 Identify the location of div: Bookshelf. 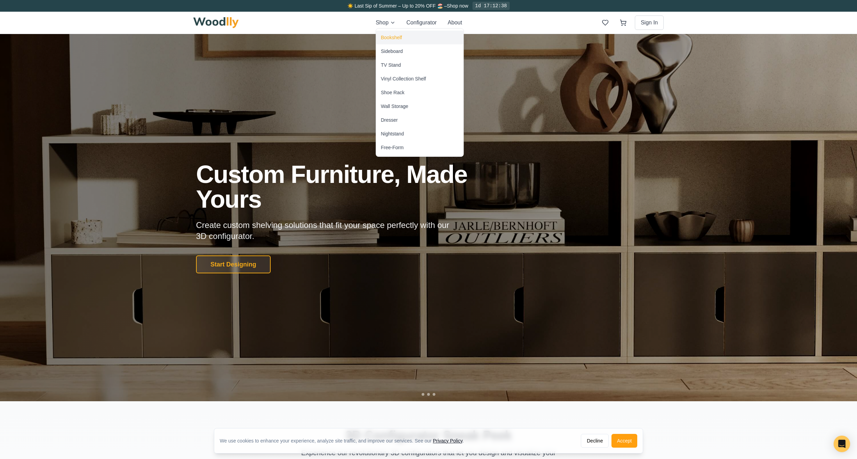
(392, 38).